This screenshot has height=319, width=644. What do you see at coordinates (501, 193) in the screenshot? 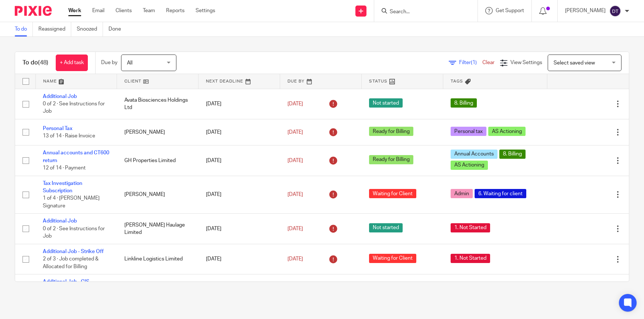
I see `span: 6. Waiting for client` at bounding box center [501, 193].